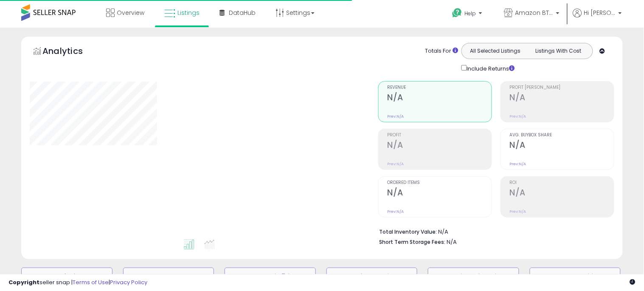 The width and height of the screenshot is (644, 291). I want to click on span: Amazon BTG, so click(534, 13).